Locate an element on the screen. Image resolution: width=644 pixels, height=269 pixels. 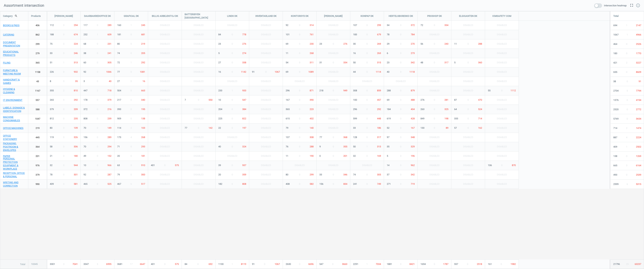
span: 1112 is located at coordinates (513, 91).